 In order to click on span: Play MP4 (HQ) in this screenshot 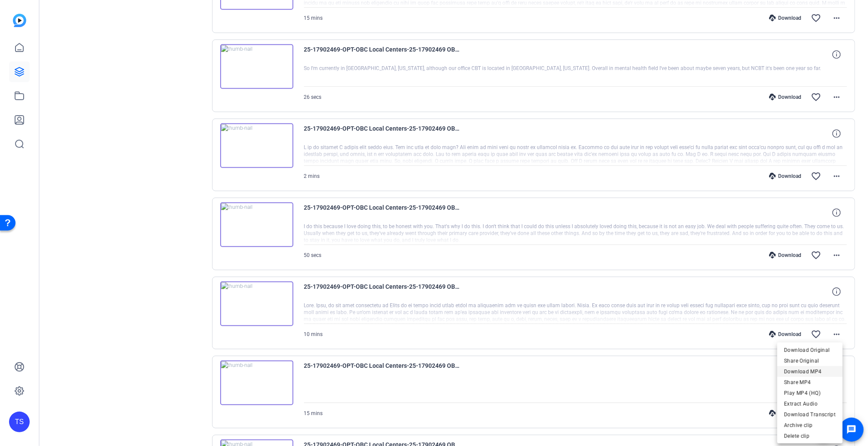, I will do `click(810, 393)`.